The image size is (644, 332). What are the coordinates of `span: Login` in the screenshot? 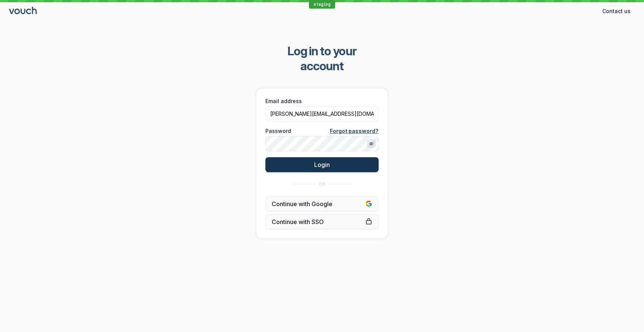 It's located at (322, 165).